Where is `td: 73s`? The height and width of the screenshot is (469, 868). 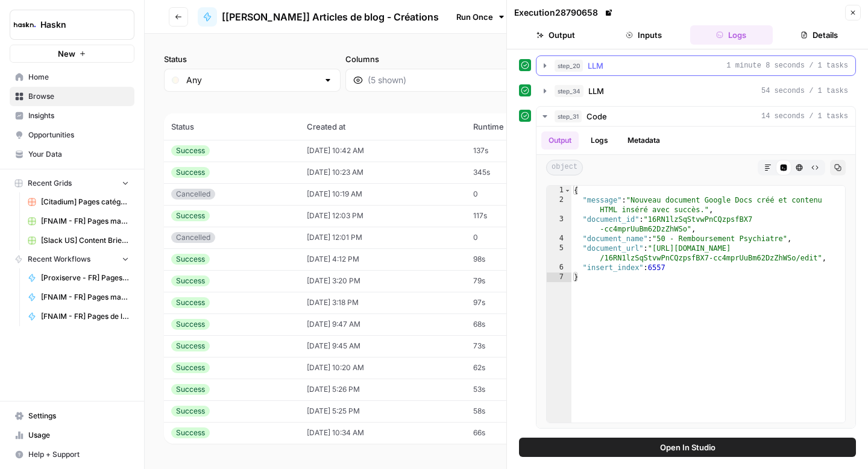
td: 73s is located at coordinates (518, 346).